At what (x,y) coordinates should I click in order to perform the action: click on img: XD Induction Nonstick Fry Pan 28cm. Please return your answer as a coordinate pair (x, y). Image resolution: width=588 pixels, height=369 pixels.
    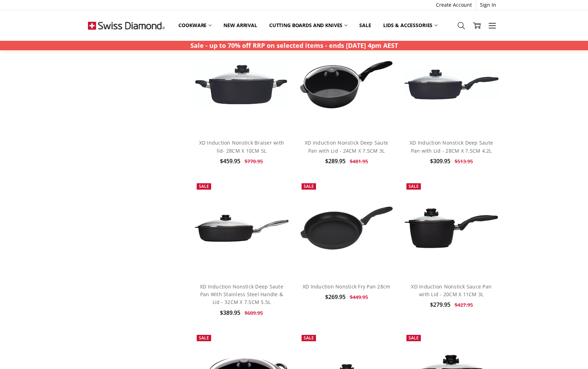
    Looking at the image, I should click on (347, 228).